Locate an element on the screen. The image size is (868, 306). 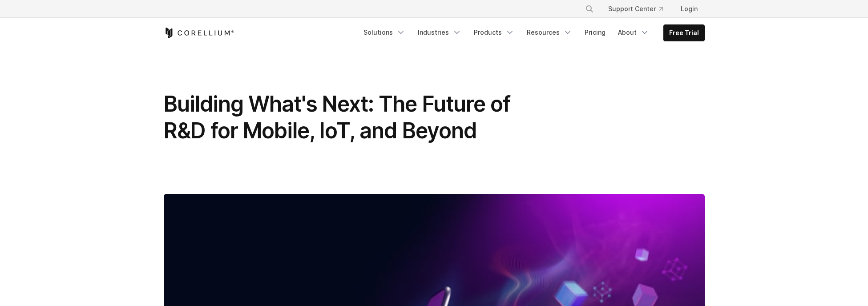
a: Free Trial is located at coordinates (684, 33).